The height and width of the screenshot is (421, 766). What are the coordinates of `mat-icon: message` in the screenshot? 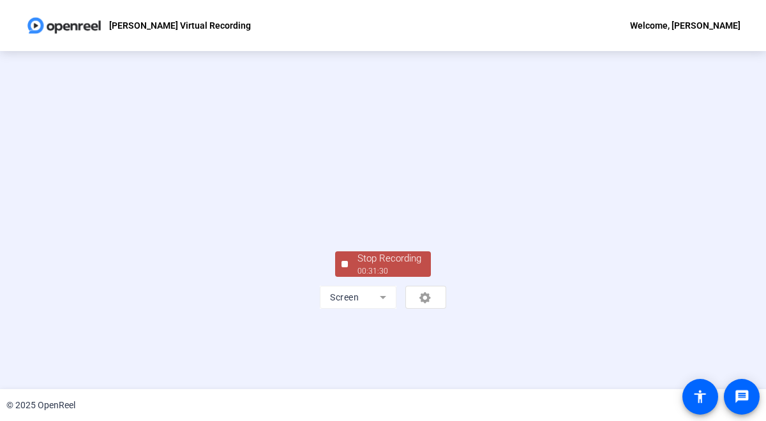 It's located at (742, 397).